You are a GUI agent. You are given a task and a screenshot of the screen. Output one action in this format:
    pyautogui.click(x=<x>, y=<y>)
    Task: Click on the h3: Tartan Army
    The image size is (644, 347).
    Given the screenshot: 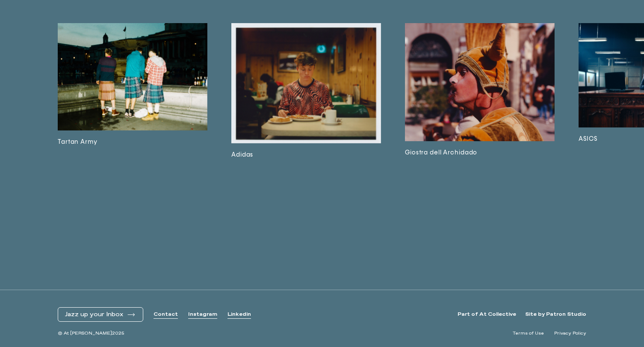 What is the action you would take?
    pyautogui.click(x=133, y=142)
    